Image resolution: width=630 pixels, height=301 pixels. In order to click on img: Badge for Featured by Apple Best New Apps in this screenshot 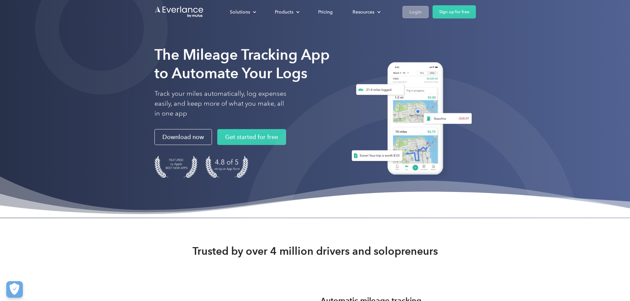, I will do `click(176, 167)`.